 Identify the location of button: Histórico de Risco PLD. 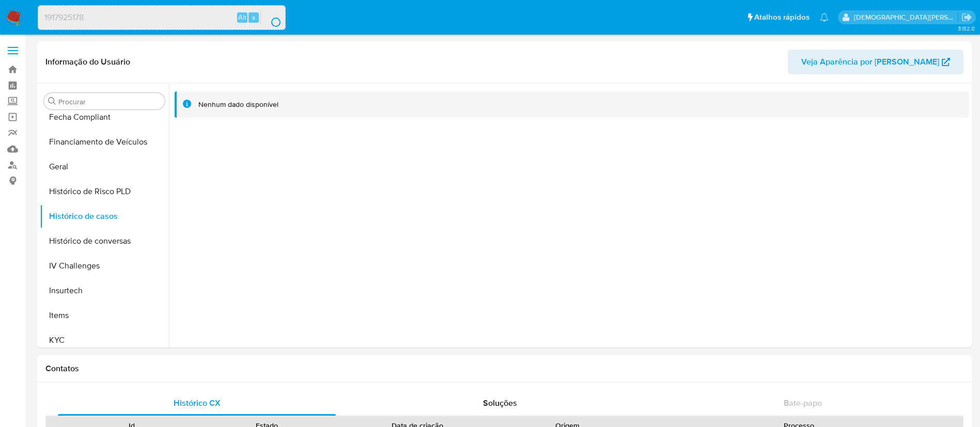
(104, 192).